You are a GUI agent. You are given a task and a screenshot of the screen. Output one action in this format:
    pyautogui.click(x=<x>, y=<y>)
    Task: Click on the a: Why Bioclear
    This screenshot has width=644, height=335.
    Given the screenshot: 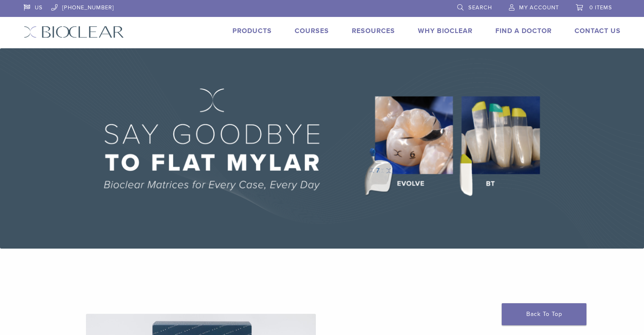 What is the action you would take?
    pyautogui.click(x=445, y=31)
    